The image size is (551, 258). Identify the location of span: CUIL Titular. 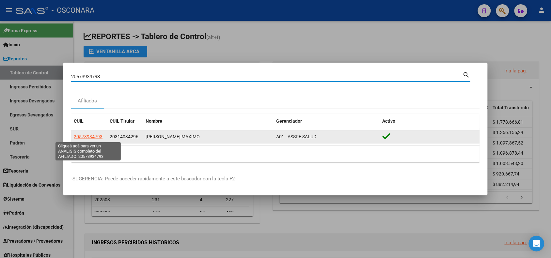
(122, 121).